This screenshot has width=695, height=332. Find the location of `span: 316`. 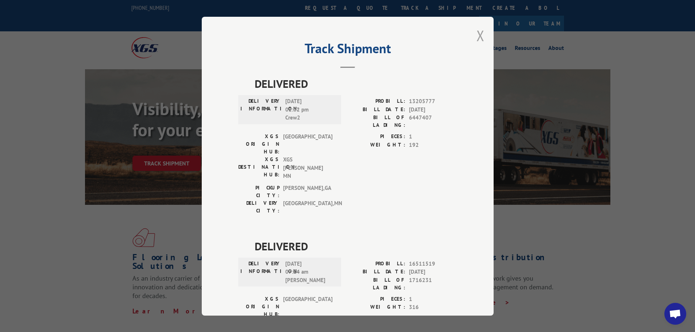

span: 316 is located at coordinates (433, 308).